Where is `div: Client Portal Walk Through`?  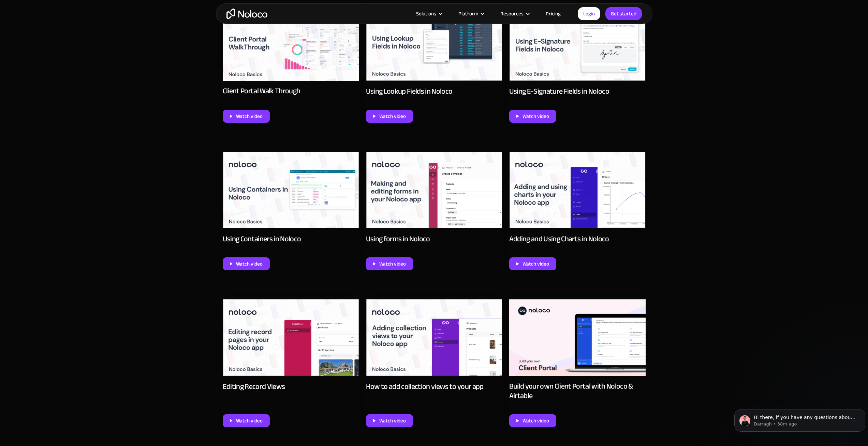
div: Client Portal Walk Through is located at coordinates (262, 91).